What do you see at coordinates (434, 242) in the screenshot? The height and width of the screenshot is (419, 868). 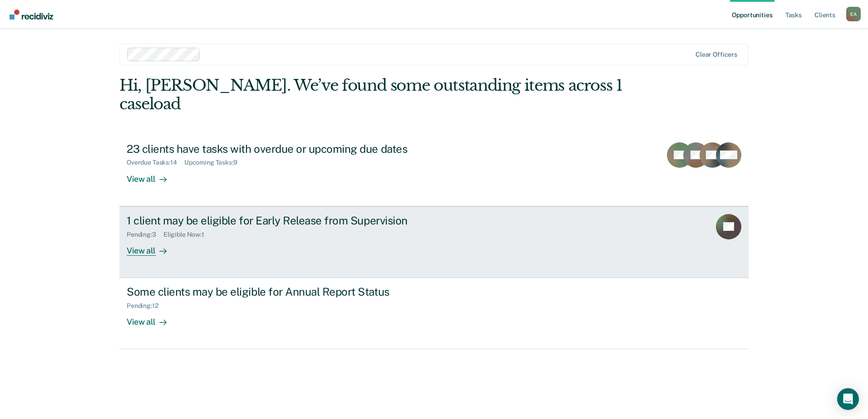 I see `a: 1 client may be eligible for Early Release from SupervisionPending:3Eligible Now:1View all` at bounding box center [434, 242].